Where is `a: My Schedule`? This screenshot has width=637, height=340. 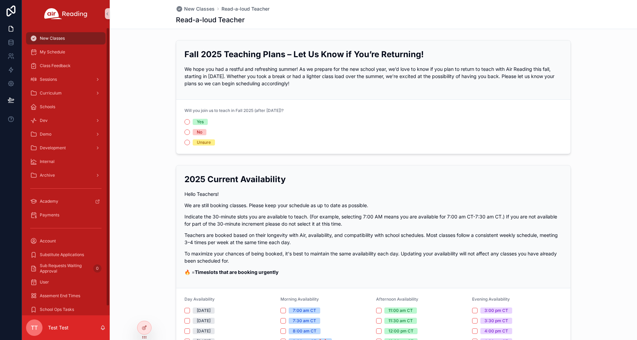 a: My Schedule is located at coordinates (66, 52).